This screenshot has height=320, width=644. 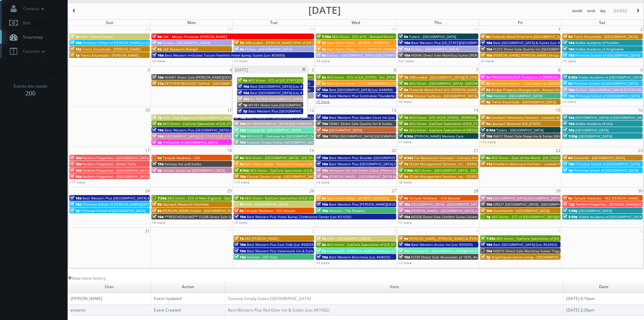 I want to click on span: 3p, so click(x=242, y=111).